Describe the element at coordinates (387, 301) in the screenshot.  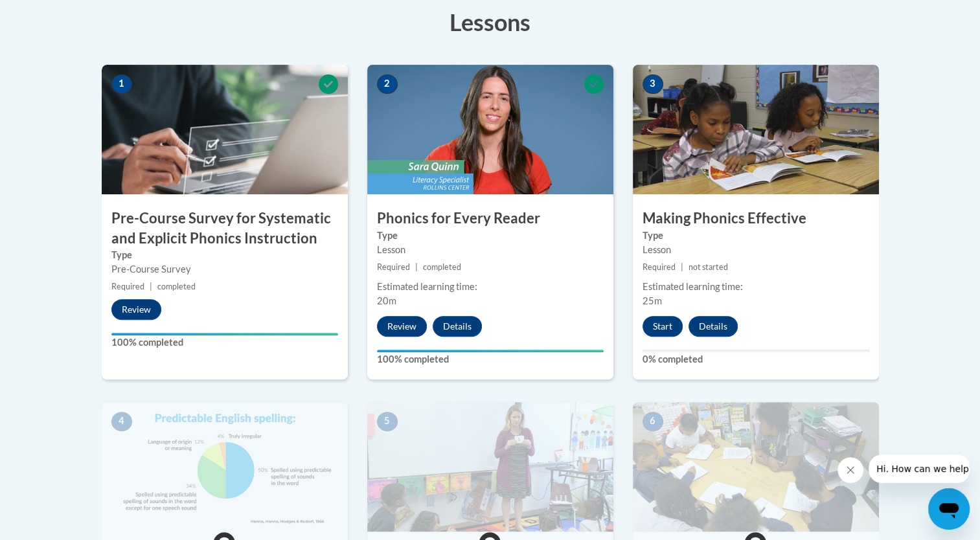
I see `span: 20m` at that location.